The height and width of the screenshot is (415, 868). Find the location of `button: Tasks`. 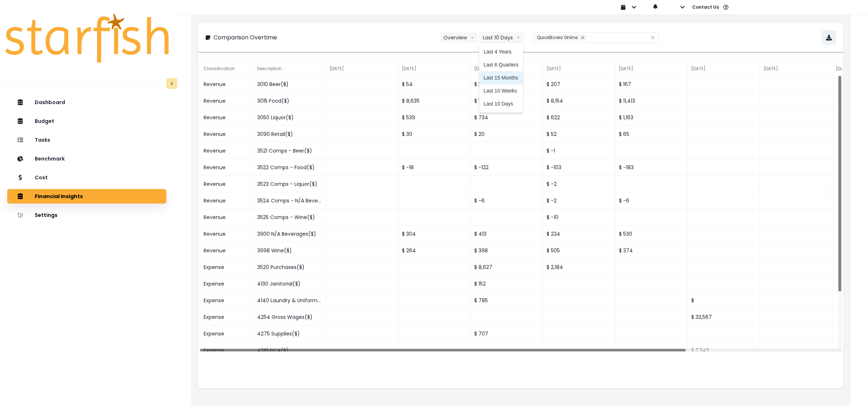

button: Tasks is located at coordinates (87, 140).